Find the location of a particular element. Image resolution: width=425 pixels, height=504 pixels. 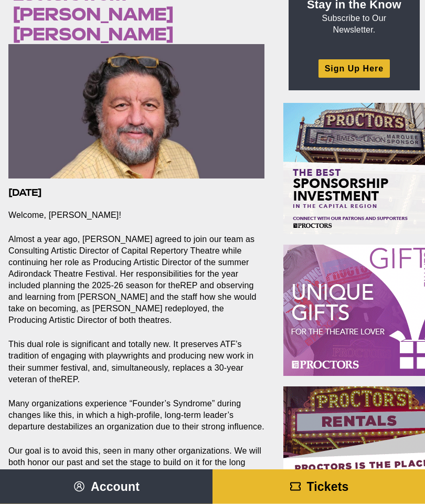

span: Account is located at coordinates (115, 487).